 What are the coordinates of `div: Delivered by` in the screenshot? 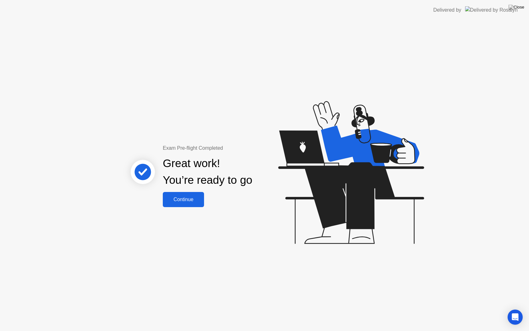 It's located at (447, 10).